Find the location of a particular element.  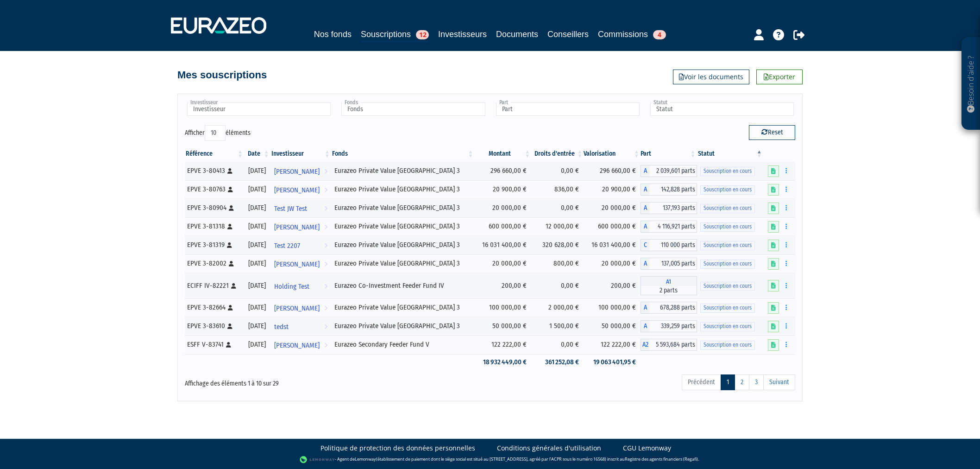

a: Lemonway is located at coordinates (365, 458).